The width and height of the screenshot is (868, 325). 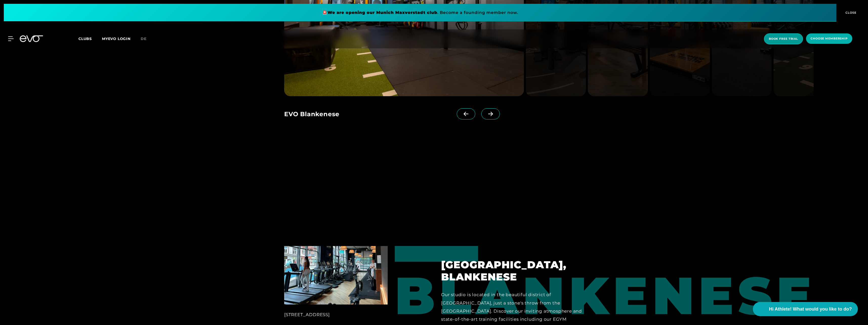 What do you see at coordinates (829, 38) in the screenshot?
I see `a: choose membership` at bounding box center [829, 38].